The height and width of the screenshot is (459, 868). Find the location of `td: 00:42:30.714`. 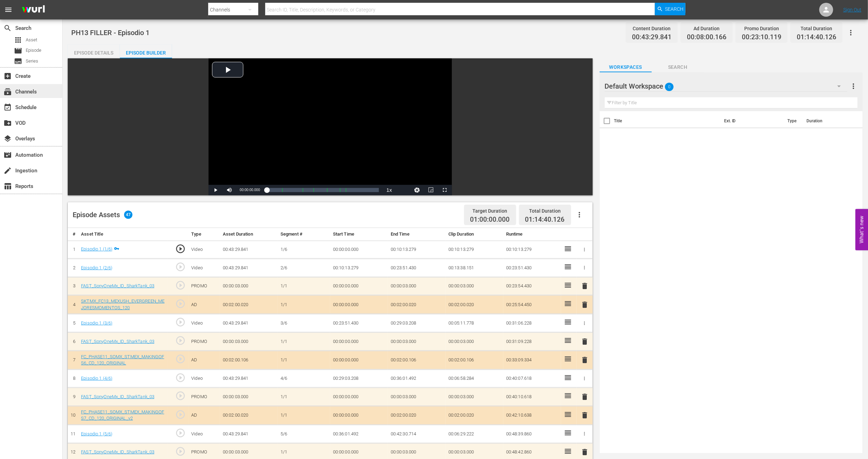

td: 00:42:30.714 is located at coordinates (417, 434).